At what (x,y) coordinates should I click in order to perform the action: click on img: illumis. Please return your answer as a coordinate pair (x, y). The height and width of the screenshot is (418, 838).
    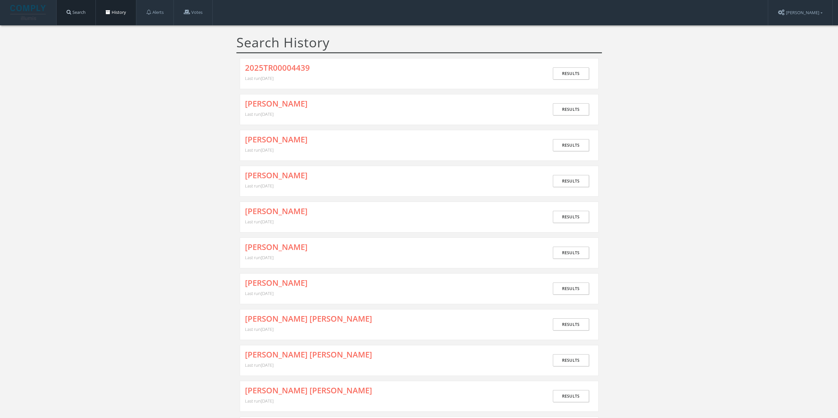
    Looking at the image, I should click on (29, 13).